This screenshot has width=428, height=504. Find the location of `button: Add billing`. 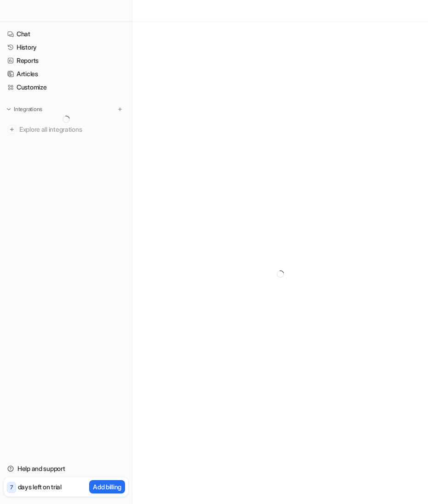

button: Add billing is located at coordinates (107, 487).